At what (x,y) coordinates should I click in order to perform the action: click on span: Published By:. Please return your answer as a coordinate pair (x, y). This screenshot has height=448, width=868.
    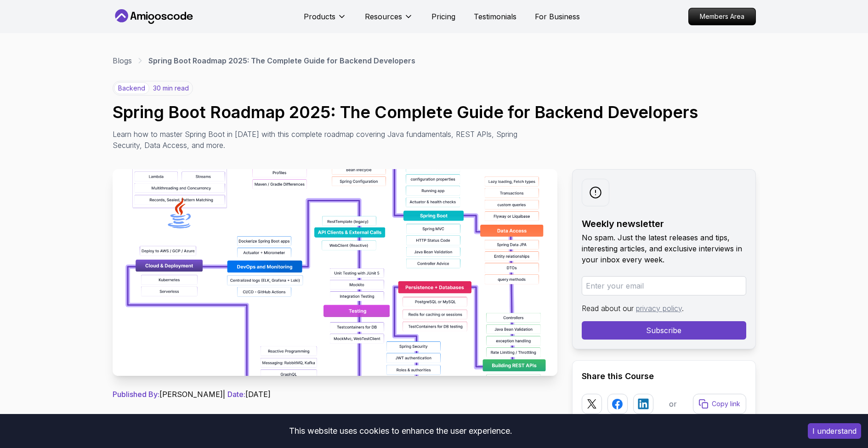
    Looking at the image, I should click on (136, 394).